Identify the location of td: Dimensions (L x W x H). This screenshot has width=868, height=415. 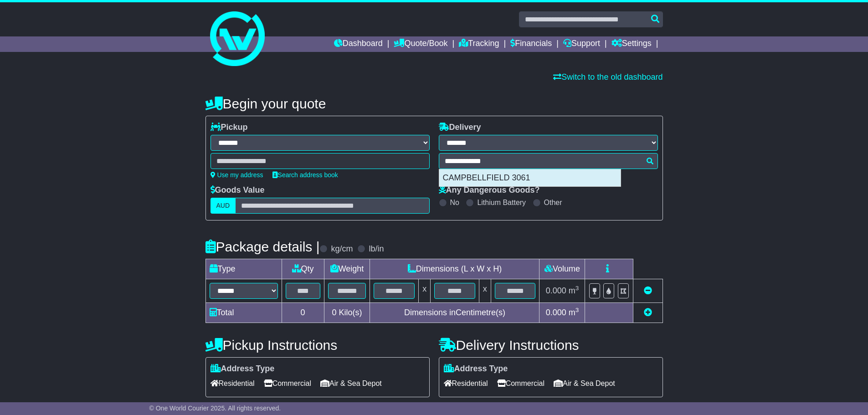
(455, 269).